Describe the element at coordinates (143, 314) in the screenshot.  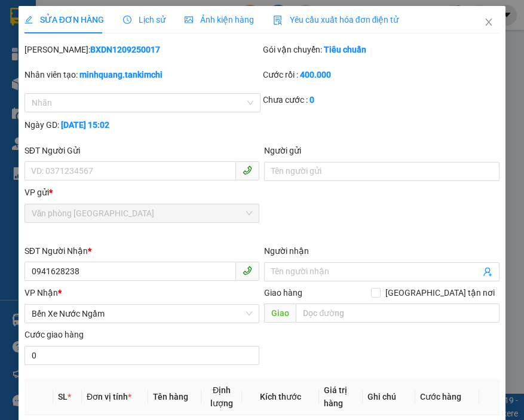
I see `span: Bến Xe Nước Ngầm` at that location.